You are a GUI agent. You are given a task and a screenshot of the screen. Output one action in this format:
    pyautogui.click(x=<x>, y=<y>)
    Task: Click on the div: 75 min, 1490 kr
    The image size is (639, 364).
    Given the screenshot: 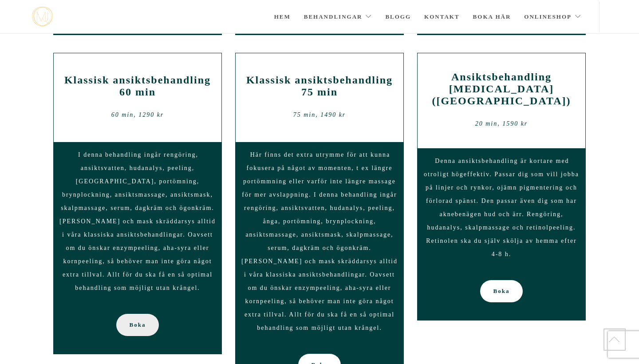 What is the action you would take?
    pyautogui.click(x=320, y=115)
    